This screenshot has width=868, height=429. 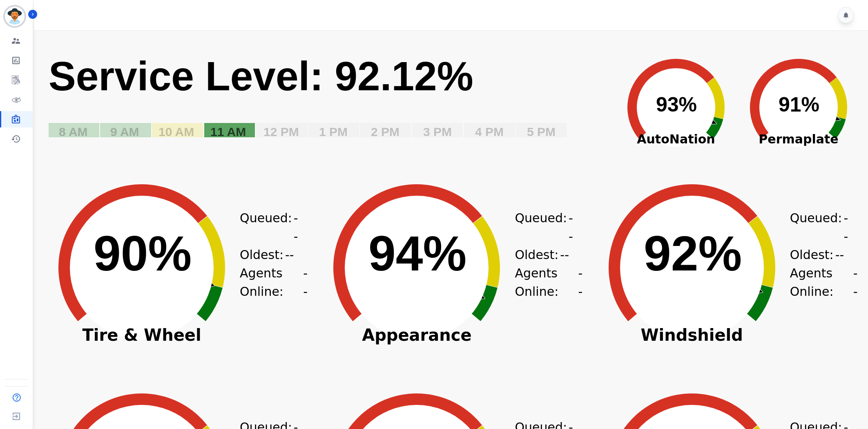 I want to click on span: Tire & Wheel, so click(x=142, y=335).